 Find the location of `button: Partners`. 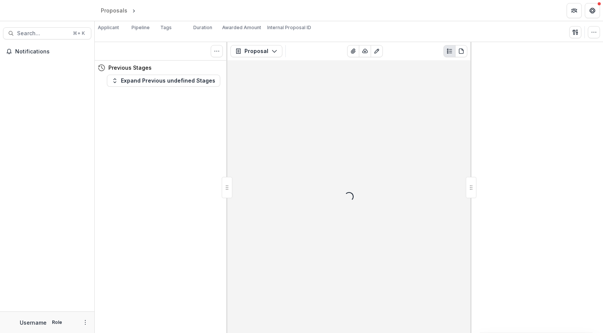

button: Partners is located at coordinates (574, 11).